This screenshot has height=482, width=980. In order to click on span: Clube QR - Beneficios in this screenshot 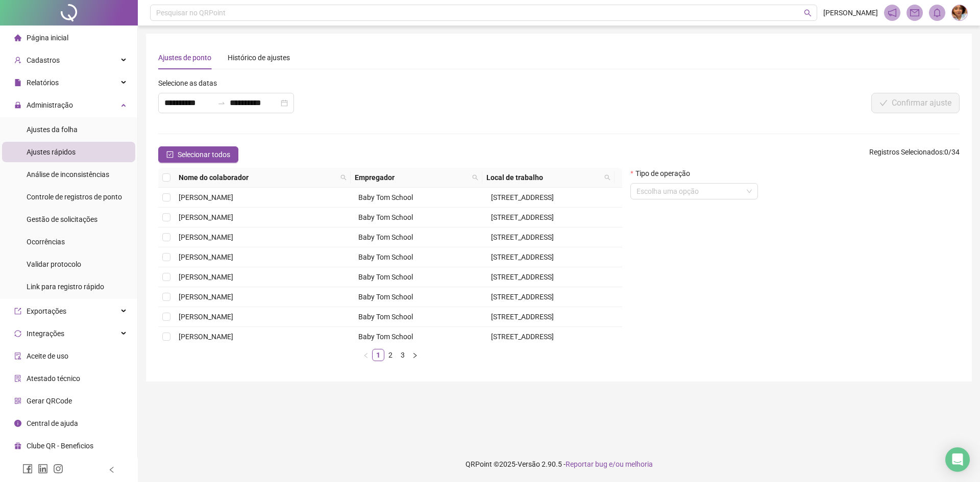, I will do `click(60, 446)`.